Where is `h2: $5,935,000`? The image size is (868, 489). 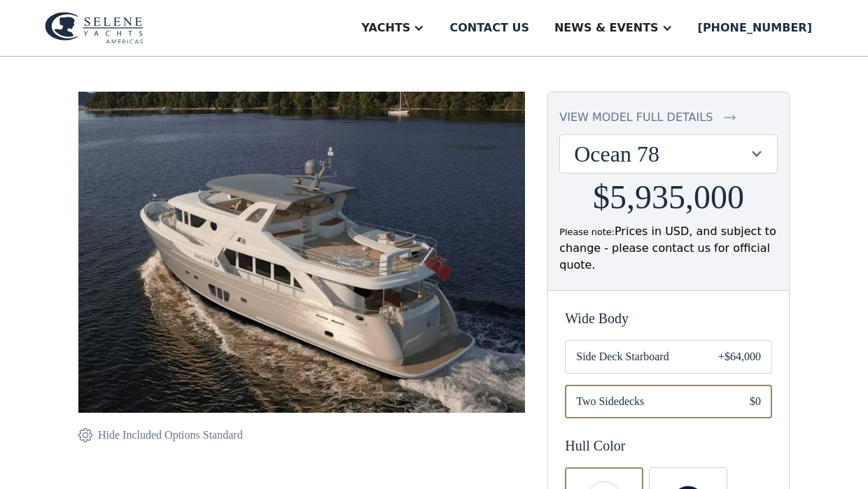 h2: $5,935,000 is located at coordinates (668, 197).